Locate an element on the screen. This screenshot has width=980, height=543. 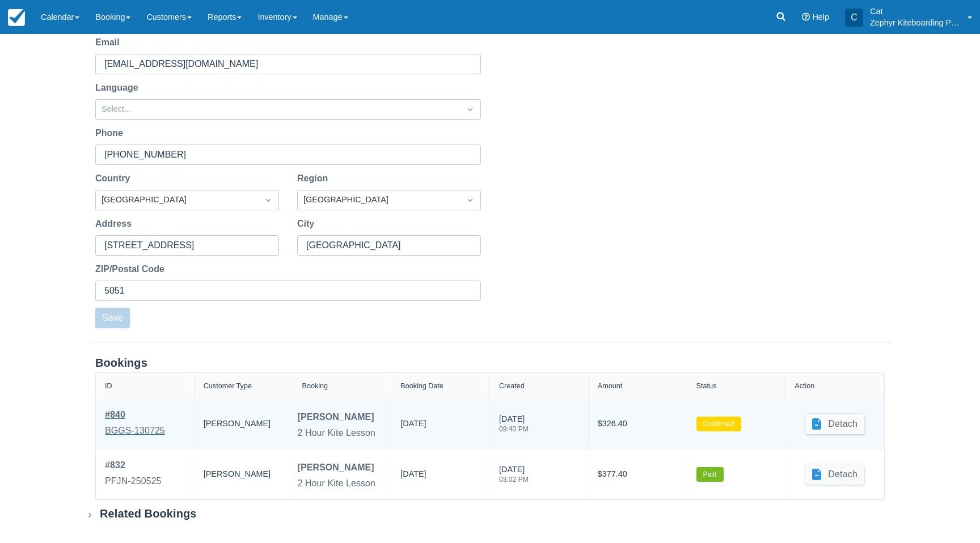
div: Related Bookings is located at coordinates (148, 514).